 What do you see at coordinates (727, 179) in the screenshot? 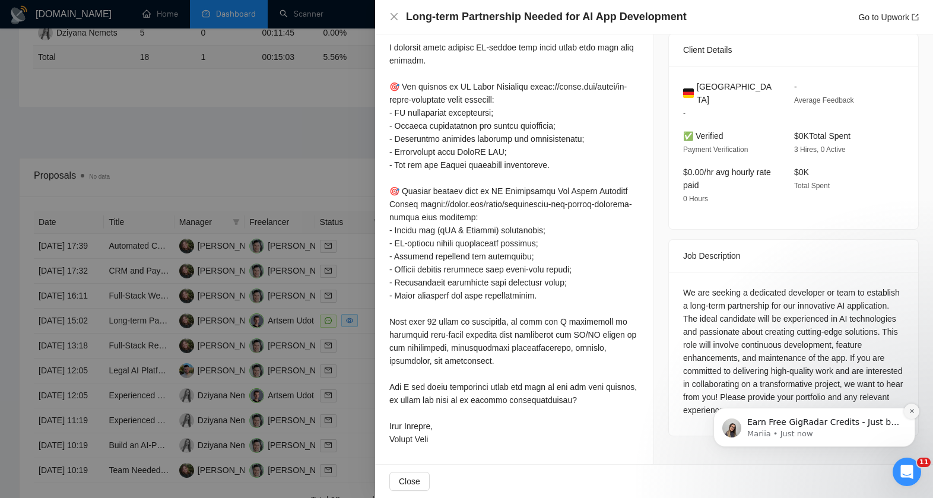
I see `span: $0.00/hr avg hourly rate paid` at bounding box center [727, 179].